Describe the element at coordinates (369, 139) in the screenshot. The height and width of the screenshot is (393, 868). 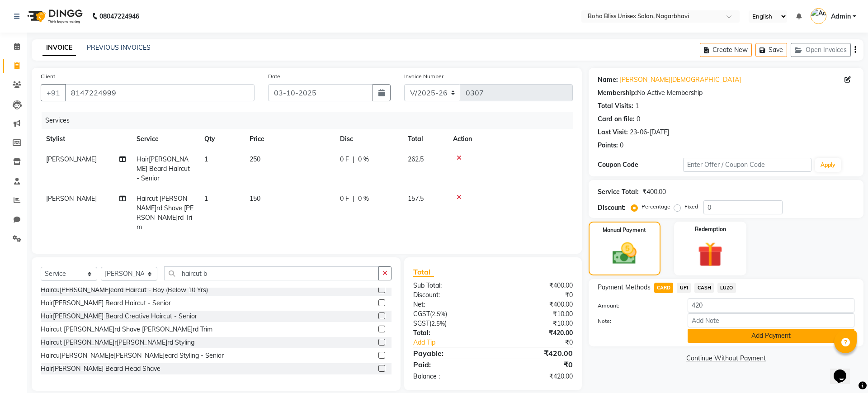
I see `th: Disc` at that location.